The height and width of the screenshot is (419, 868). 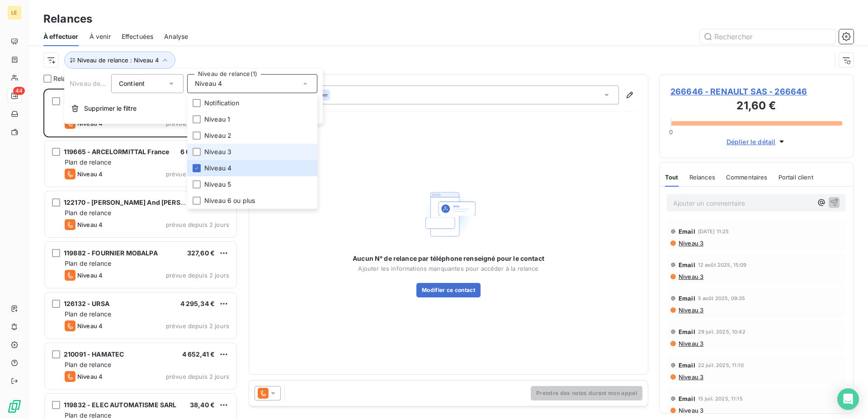 I want to click on input: Rechercher, so click(x=768, y=36).